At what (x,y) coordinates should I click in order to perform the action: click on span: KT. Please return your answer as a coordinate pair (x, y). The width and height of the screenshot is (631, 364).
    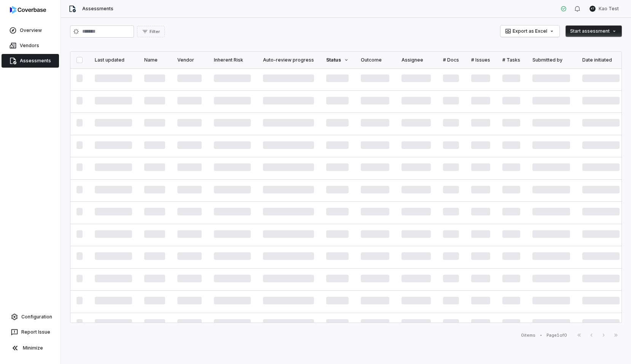
    Looking at the image, I should click on (592, 9).